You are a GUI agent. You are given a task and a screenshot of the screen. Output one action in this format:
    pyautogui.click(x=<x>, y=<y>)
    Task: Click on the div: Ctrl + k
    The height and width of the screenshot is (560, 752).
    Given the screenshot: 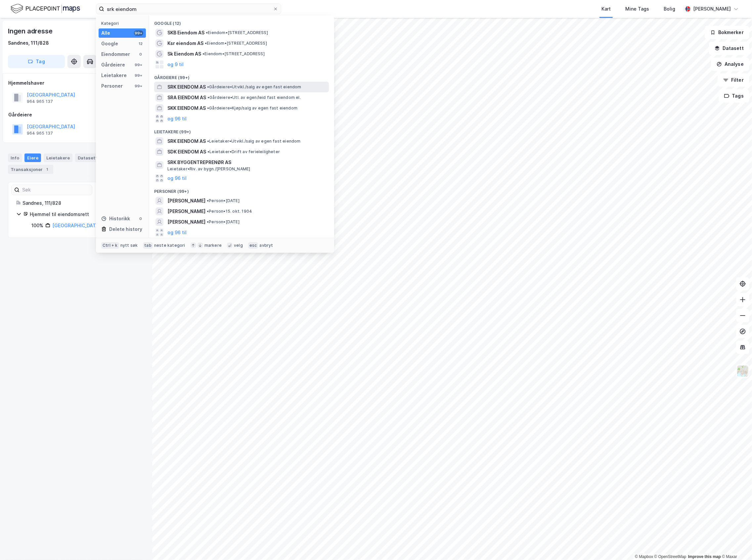 What is the action you would take?
    pyautogui.click(x=110, y=245)
    